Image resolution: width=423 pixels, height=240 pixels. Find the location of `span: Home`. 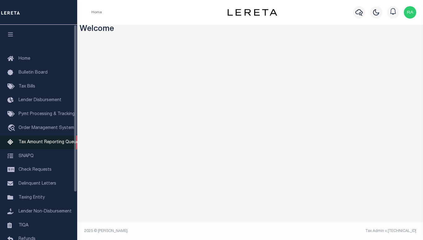

span: Home is located at coordinates (24, 59).